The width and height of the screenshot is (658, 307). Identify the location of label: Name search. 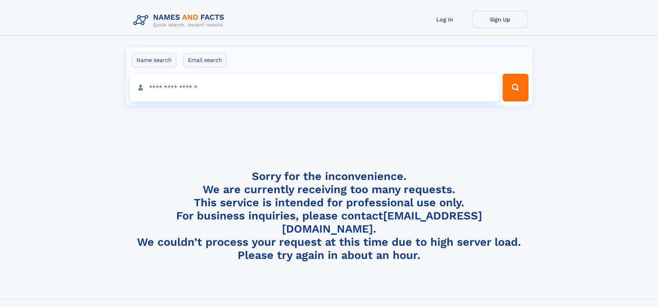
(154, 60).